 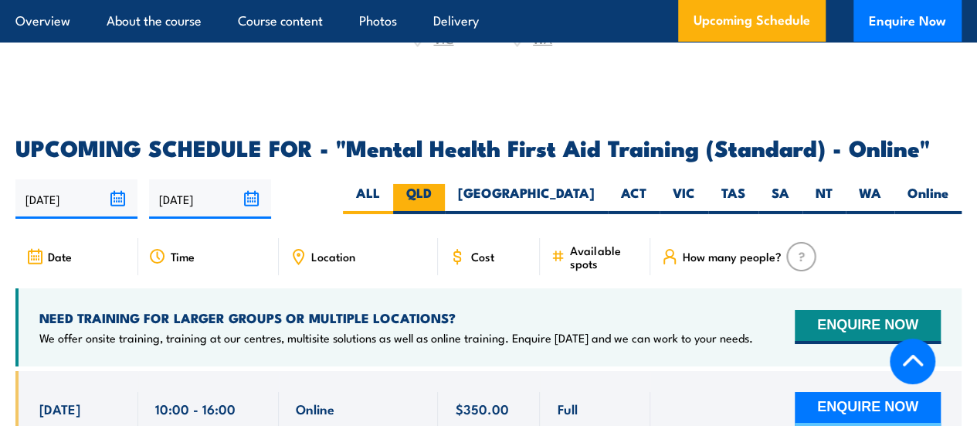 I want to click on span: 10:00 - 16:00, so click(x=195, y=408).